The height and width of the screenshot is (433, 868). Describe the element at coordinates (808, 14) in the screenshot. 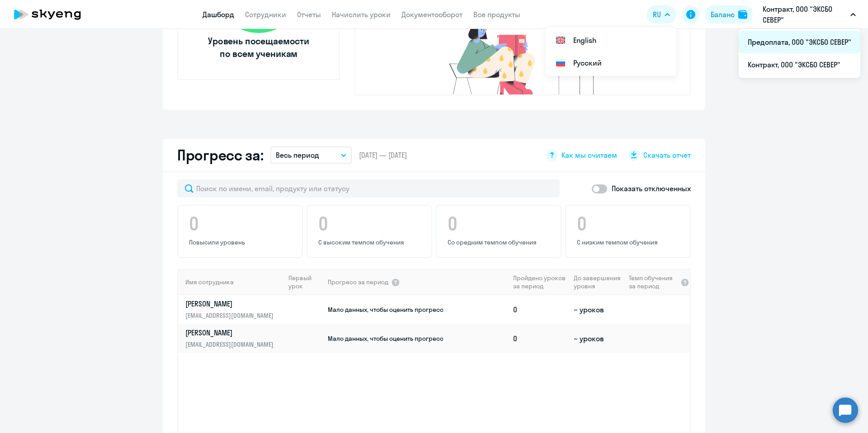

I see `button: Контракт, ООО "ЭКСБО СЕВЕР"` at that location.